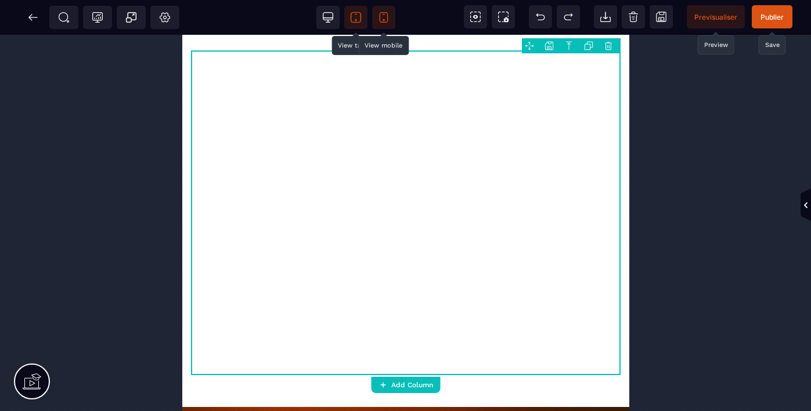 This screenshot has width=811, height=411. Describe the element at coordinates (716, 17) in the screenshot. I see `span: Preview` at that location.